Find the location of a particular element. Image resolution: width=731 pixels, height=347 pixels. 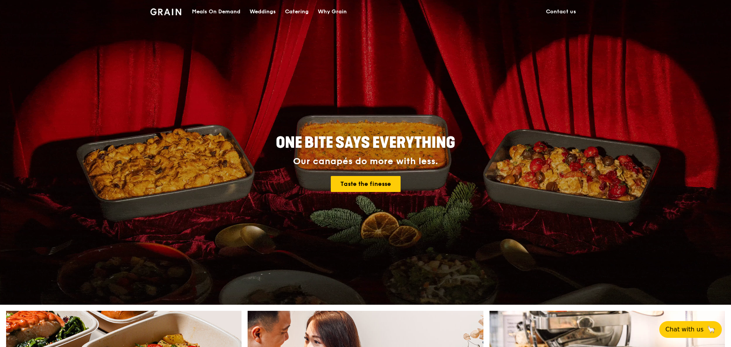

div: Meals On Demand is located at coordinates (216, 12).